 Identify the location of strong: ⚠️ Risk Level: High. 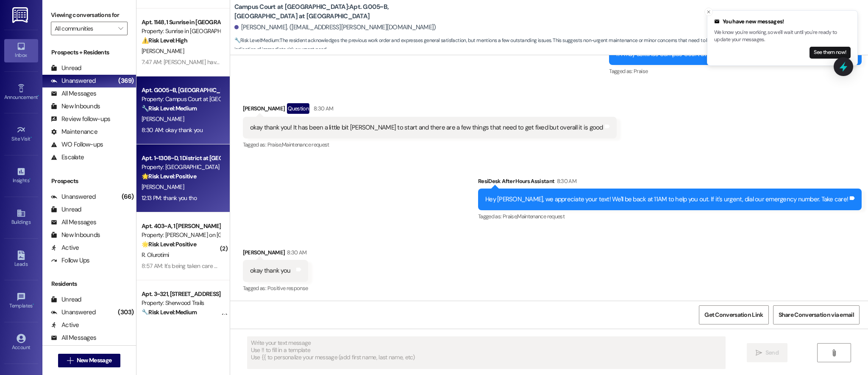
(164, 40).